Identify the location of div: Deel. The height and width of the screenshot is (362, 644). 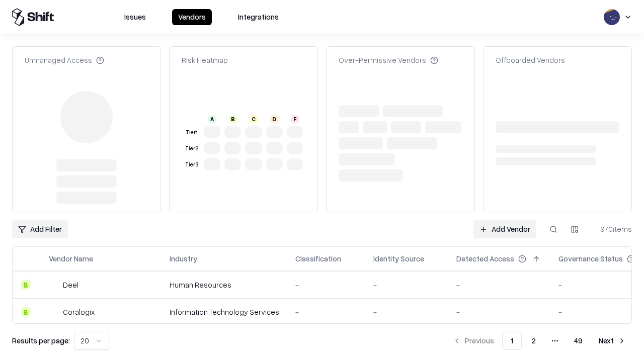
(70, 285).